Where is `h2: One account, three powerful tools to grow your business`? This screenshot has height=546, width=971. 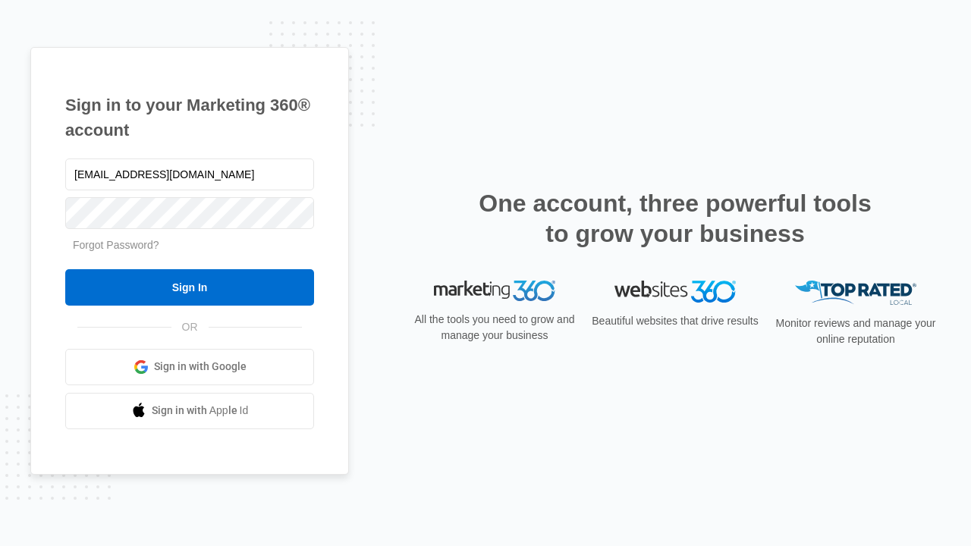 h2: One account, three powerful tools to grow your business is located at coordinates (675, 218).